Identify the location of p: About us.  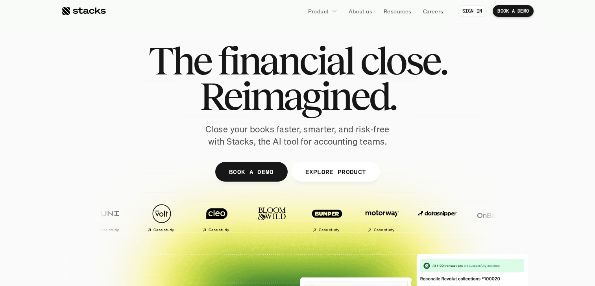
(361, 11).